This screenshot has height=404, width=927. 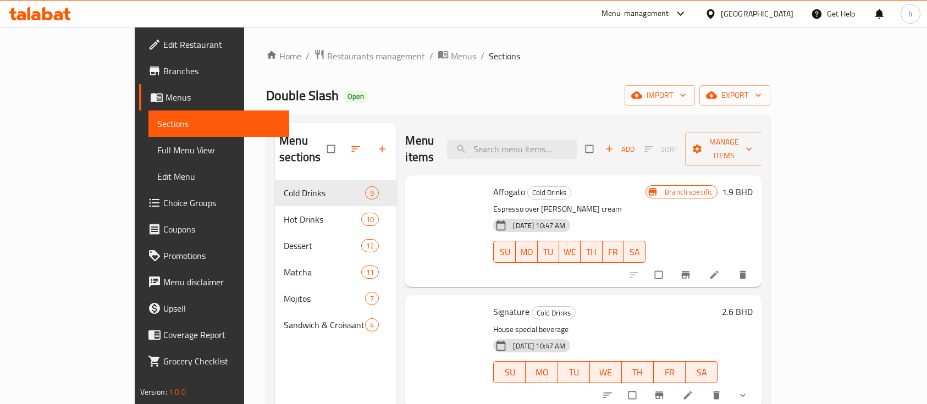 What do you see at coordinates (214, 45) in the screenshot?
I see `a: Edit Restaurant` at bounding box center [214, 45].